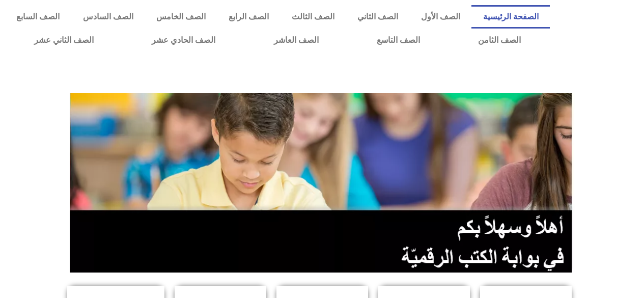 This screenshot has width=644, height=298. I want to click on a: الصف الحادي عشر, so click(183, 40).